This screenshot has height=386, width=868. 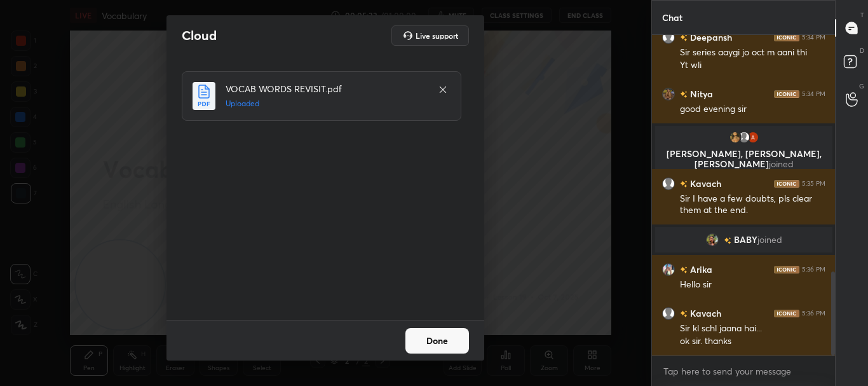 What do you see at coordinates (745, 240) in the screenshot?
I see `span: BABY` at bounding box center [745, 240].